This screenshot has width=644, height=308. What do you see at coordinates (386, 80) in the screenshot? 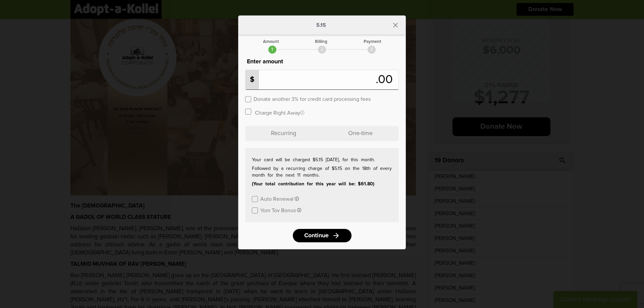
I see `span: .00` at bounding box center [386, 80].